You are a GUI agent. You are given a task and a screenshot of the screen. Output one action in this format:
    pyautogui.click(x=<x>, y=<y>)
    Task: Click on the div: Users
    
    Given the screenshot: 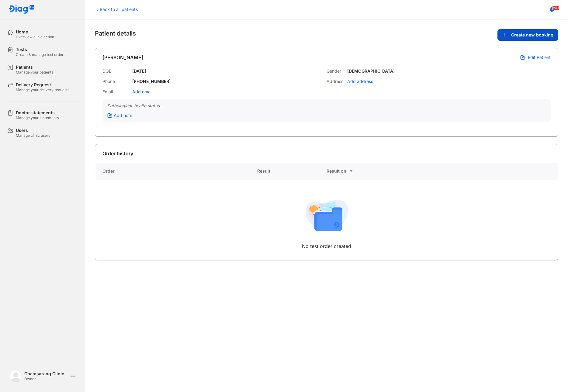 What is the action you would take?
    pyautogui.click(x=33, y=131)
    